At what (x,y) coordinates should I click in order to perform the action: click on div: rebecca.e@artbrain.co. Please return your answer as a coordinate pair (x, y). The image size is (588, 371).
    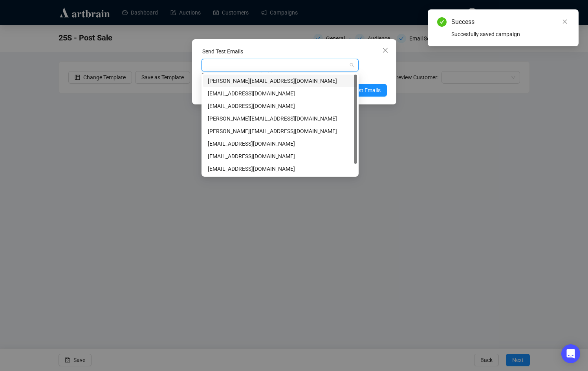
    Looking at the image, I should click on (280, 131).